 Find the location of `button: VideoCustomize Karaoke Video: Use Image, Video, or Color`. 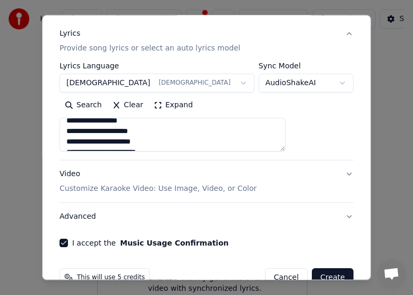

button: VideoCustomize Karaoke Video: Use Image, Video, or Color is located at coordinates (206, 182).